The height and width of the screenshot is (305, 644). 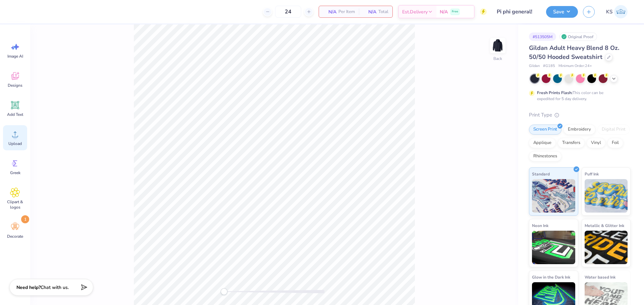 I want to click on input: Untitled Design, so click(x=516, y=12).